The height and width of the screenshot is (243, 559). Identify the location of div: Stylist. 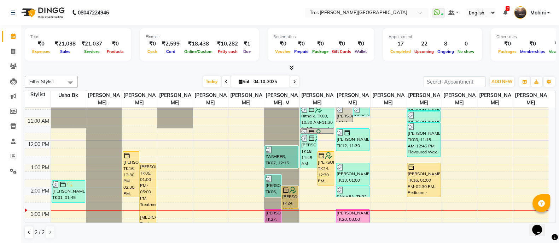
(38, 95).